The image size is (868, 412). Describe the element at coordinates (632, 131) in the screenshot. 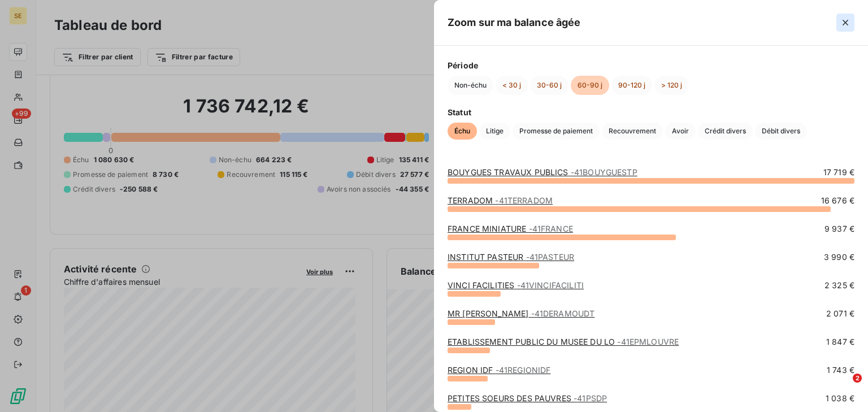

I see `button: Recouvrement` at that location.